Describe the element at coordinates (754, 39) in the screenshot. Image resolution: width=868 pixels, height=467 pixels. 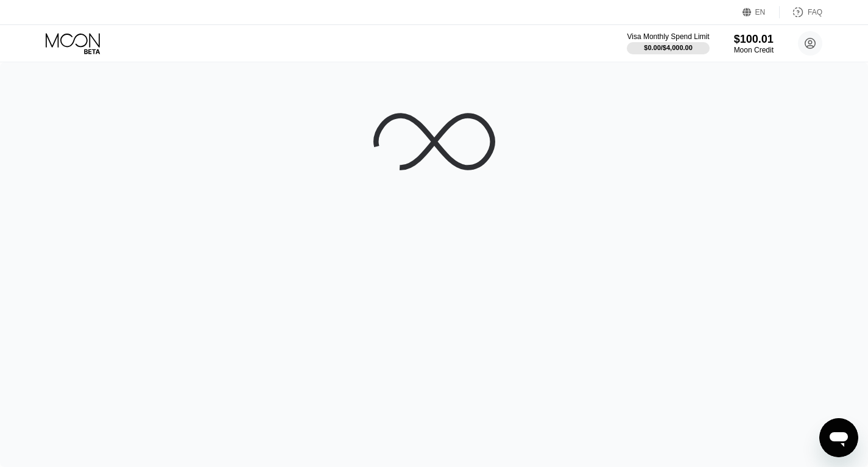
I see `div: $100.01` at that location.